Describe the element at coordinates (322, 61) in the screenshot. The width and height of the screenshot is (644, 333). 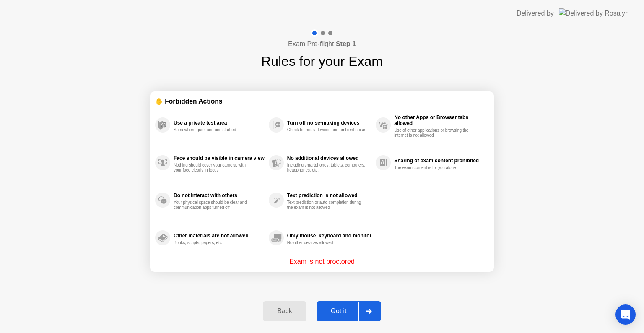
I see `h1: Rules for your Exam` at that location.